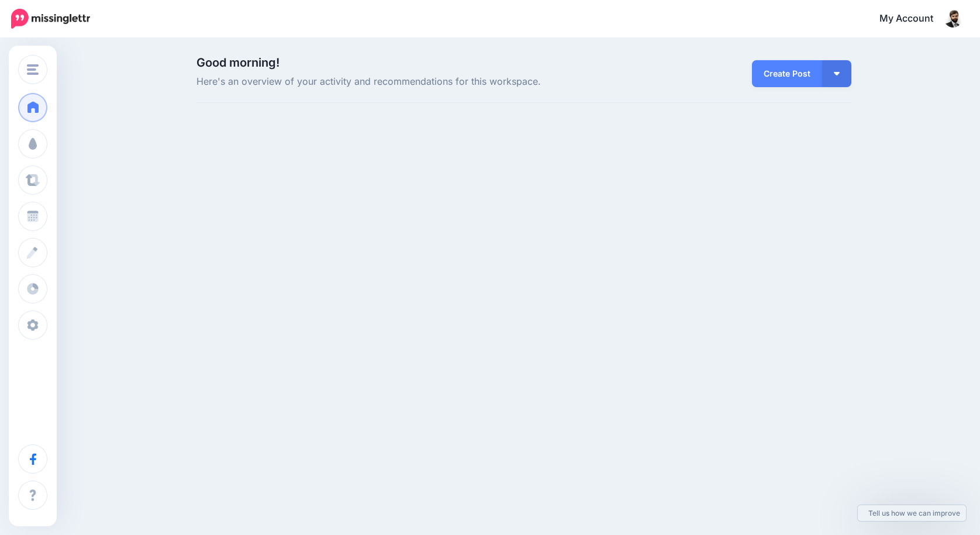  Describe the element at coordinates (238, 63) in the screenshot. I see `span: Good morning!` at that location.